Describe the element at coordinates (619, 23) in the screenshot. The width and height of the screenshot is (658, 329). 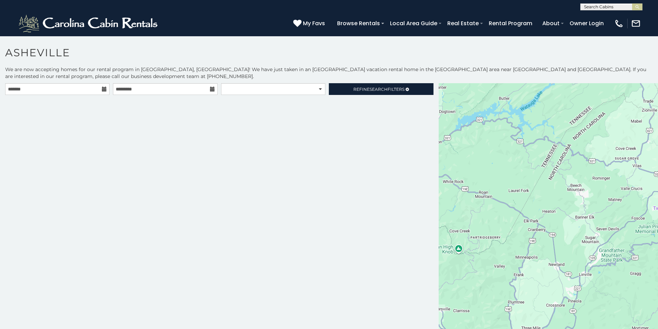
I see `img: phone-regular-white.png` at that location.